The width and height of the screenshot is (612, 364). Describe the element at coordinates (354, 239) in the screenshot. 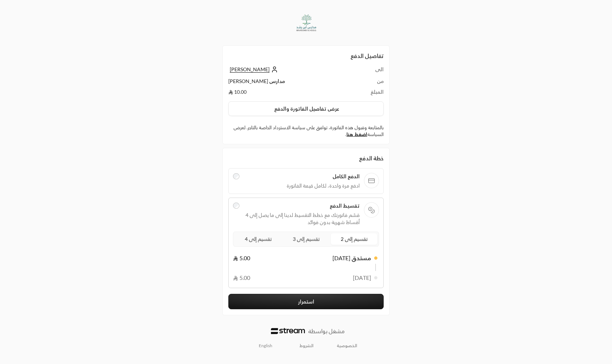

I see `span: تقسيم إلى 2` at that location.